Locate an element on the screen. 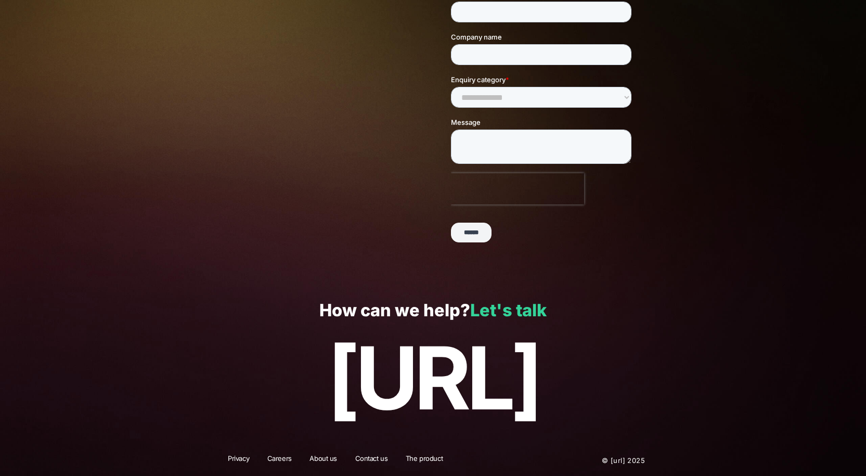 Image resolution: width=866 pixels, height=476 pixels. a: Careers is located at coordinates (279, 460).